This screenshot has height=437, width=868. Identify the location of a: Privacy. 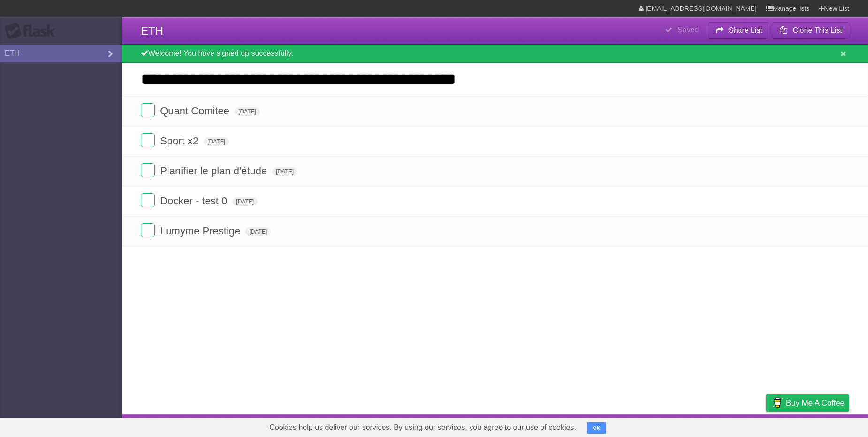
(767, 426).